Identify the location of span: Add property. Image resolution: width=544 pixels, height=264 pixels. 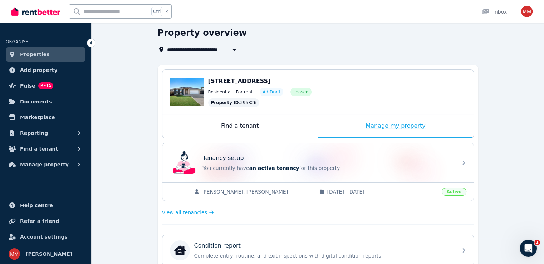
(39, 70).